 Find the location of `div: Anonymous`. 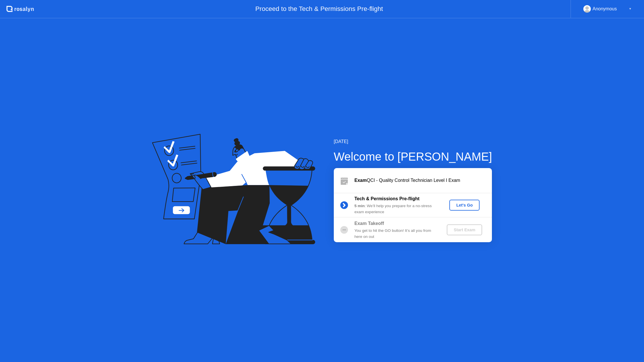

div: Anonymous is located at coordinates (604, 9).